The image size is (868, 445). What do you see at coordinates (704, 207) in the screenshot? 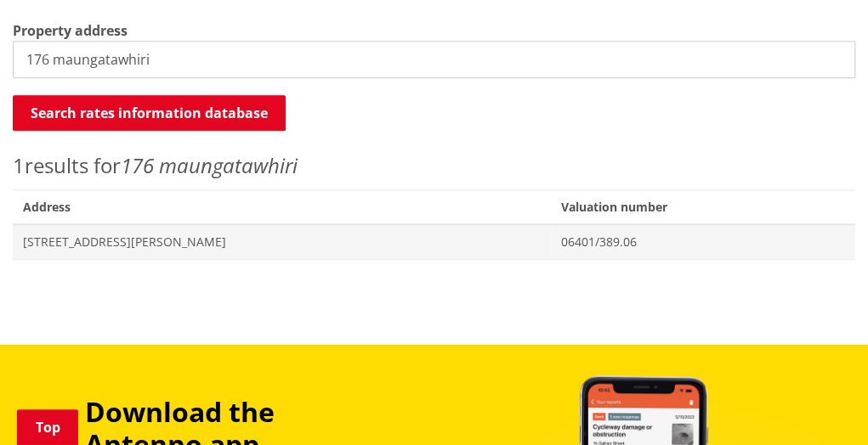
I see `span: Valuation number` at bounding box center [704, 207].